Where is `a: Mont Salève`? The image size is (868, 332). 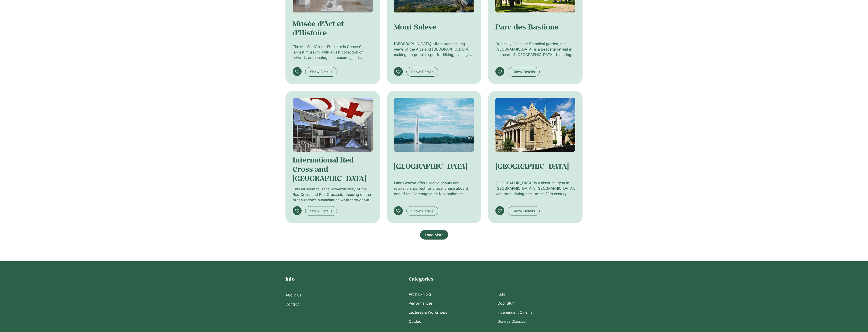 a: Mont Salève is located at coordinates (415, 27).